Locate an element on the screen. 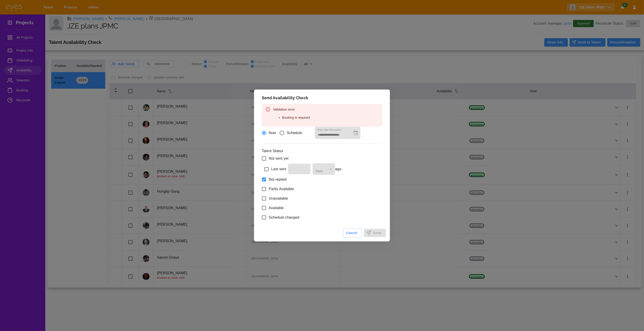 The image size is (644, 331). span: Unavailable is located at coordinates (278, 199).